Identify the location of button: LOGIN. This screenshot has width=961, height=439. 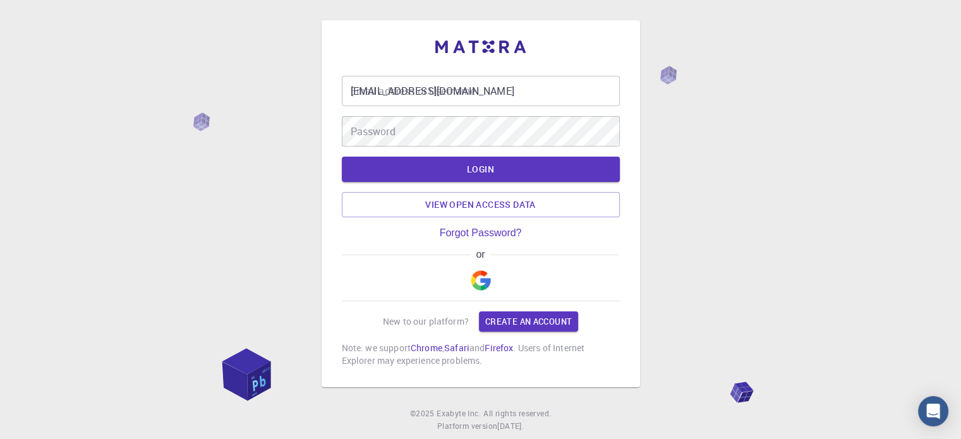
(481, 169).